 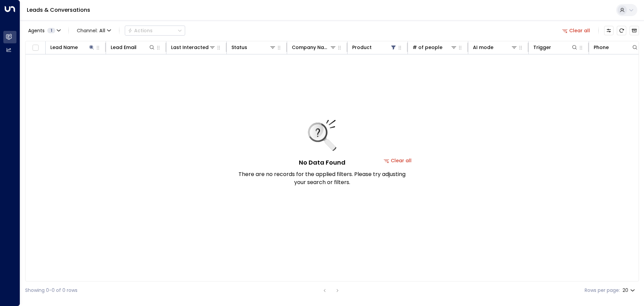 I want to click on button: Channel:All, so click(x=94, y=31).